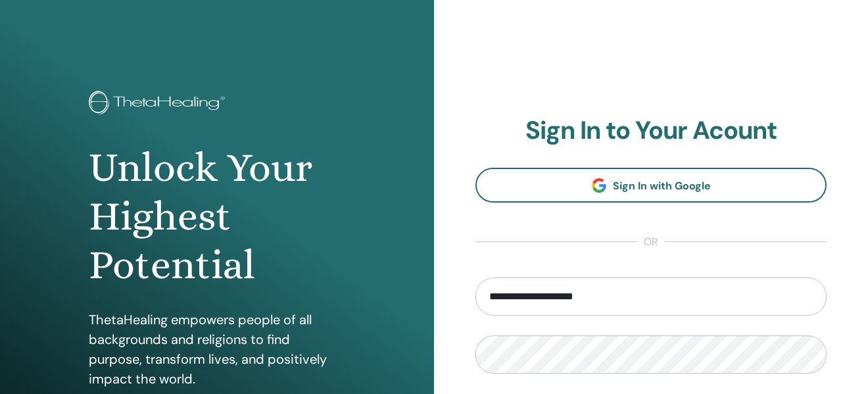  Describe the element at coordinates (217, 349) in the screenshot. I see `p: ThetaHealing empowers people of all backgrounds and religions to find purpose, transform lives, a...` at that location.